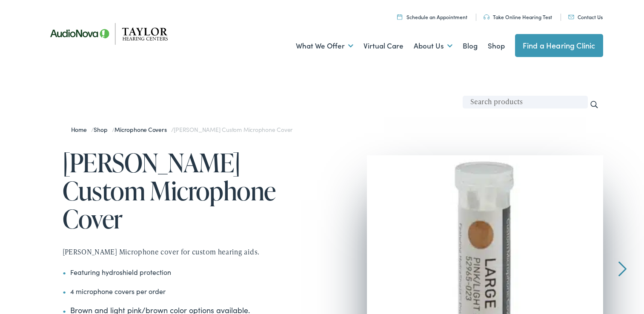 Image resolution: width=644 pixels, height=314 pixels. Describe the element at coordinates (594, 104) in the screenshot. I see `input: Search` at that location.